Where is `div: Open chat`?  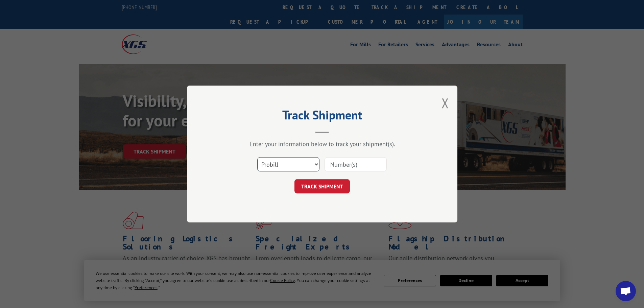
div: Open chat is located at coordinates (626, 291).